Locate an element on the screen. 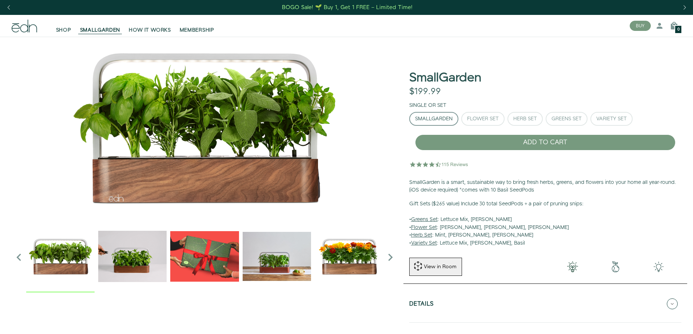 This screenshot has height=334, width=693. button: Flower Set is located at coordinates (483, 119).